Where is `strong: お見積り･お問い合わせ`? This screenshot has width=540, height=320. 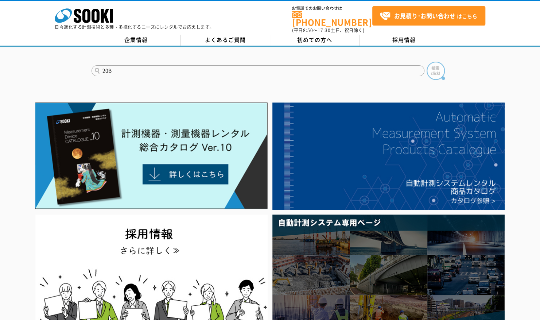
strong: お見積り･お問い合わせ is located at coordinates (424, 16).